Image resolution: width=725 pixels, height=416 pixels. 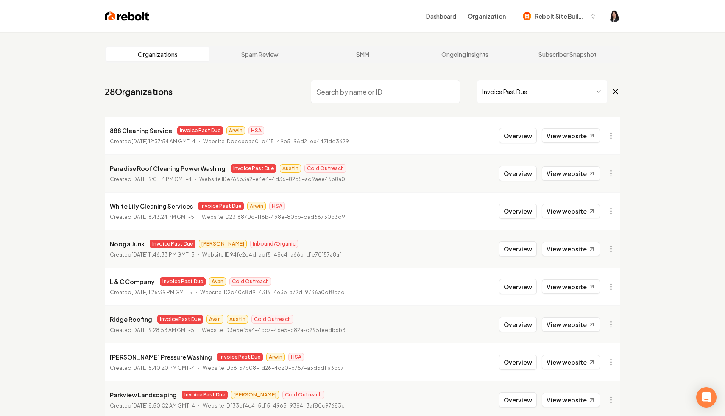 What do you see at coordinates (131, 319) in the screenshot?
I see `p: Ridge Roofing` at bounding box center [131, 319].